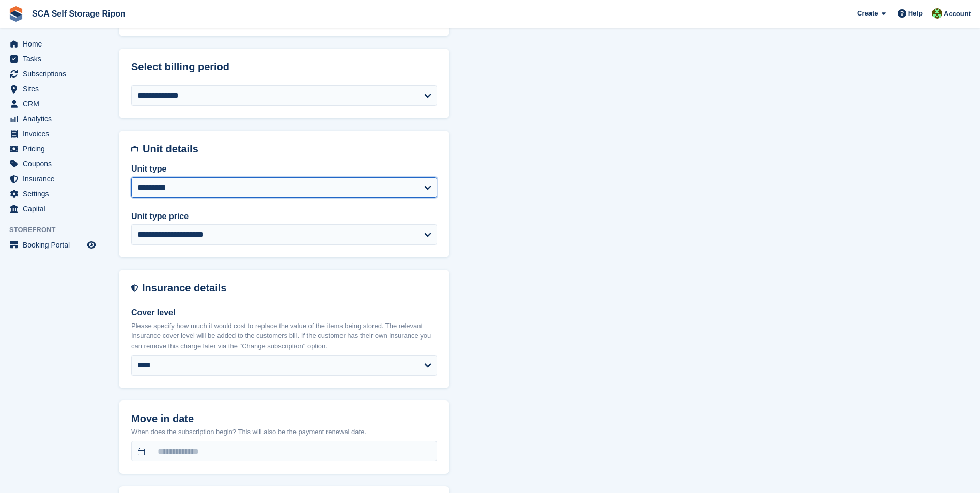  What do you see at coordinates (16, 14) in the screenshot?
I see `img: stora-icon-8386f47178a22dfd0bd8f6a31ec36ba5ce8667c1dd55bd0f319d3a0aa187defe.svg` at bounding box center [16, 14].